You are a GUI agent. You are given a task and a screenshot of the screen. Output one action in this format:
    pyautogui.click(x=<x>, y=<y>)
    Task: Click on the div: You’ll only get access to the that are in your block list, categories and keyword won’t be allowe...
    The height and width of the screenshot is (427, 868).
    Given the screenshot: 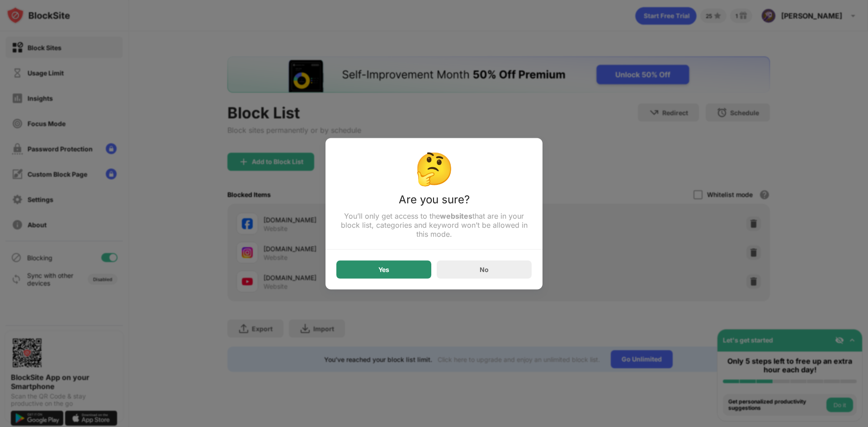 What is the action you would take?
    pyautogui.click(x=434, y=224)
    